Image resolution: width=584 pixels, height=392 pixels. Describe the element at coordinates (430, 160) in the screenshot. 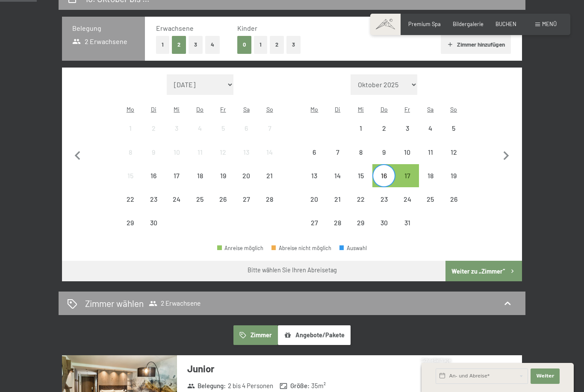

I see `div: 11` at that location.